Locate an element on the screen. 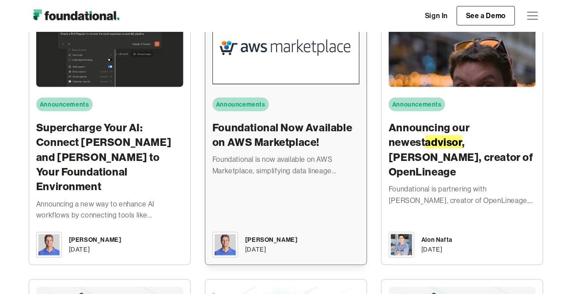 This screenshot has width=572, height=294. h3: Foundational Now Available on AWS Marketplace! is located at coordinates (286, 135).